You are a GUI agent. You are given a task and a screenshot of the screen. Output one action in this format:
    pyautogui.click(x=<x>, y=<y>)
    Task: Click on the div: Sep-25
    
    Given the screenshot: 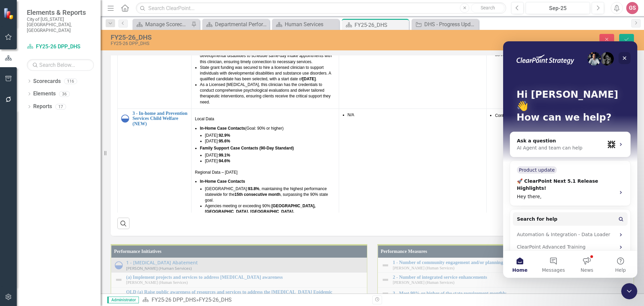 What is the action you would take?
    pyautogui.click(x=558, y=8)
    